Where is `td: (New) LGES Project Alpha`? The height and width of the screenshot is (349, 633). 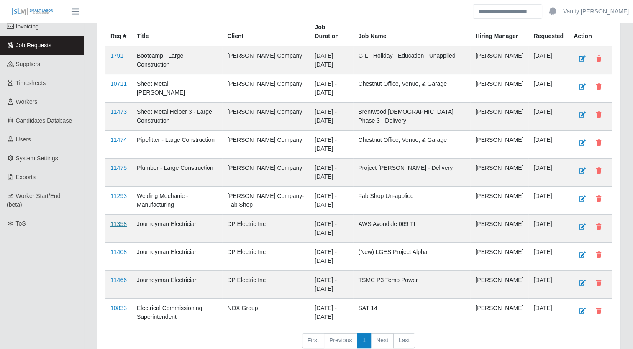 td: (New) LGES Project Alpha is located at coordinates (412, 256).